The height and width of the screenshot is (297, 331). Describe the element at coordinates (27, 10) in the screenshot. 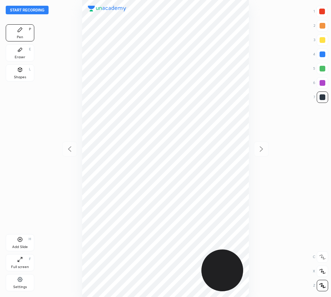

I see `button: Start recording` at that location.